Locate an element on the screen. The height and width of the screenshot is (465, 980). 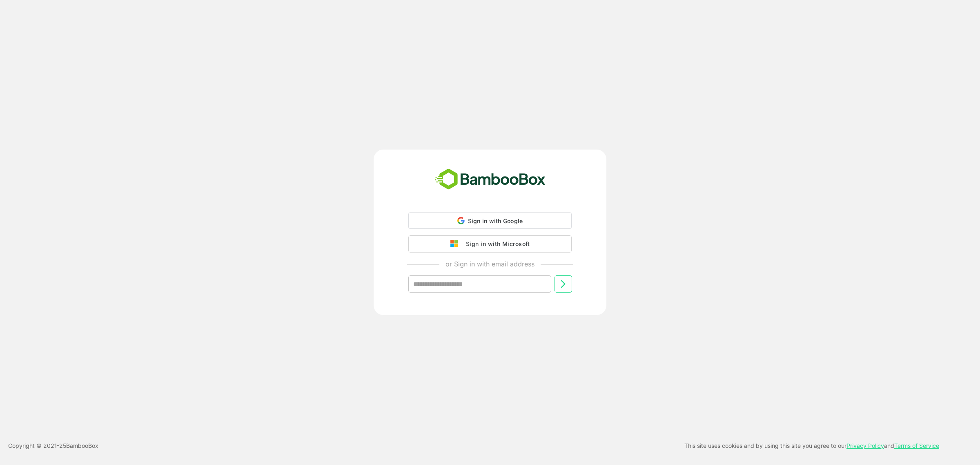
img: bamboobox is located at coordinates (490, 179).